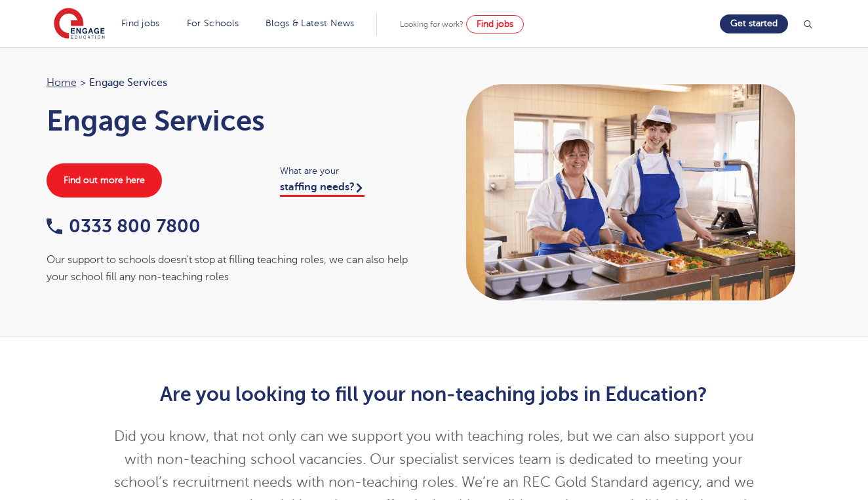  What do you see at coordinates (123, 226) in the screenshot?
I see `a: 0333 800 7800` at bounding box center [123, 226].